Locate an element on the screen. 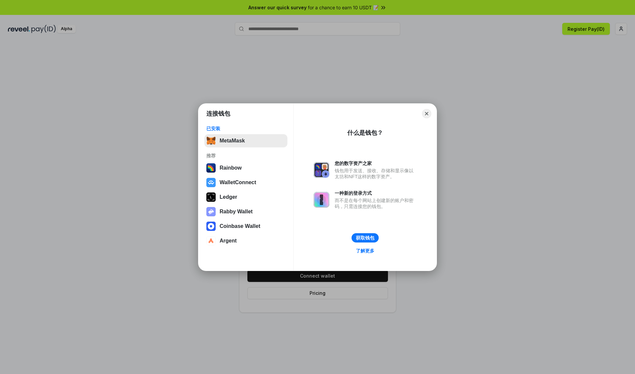 The image size is (635, 374). img: svg+xml,%3Csvg%20width%3D%22120%22%20height%3D%22120%22%20viewBox%3D%220%200%20120%20120%22%20fil... is located at coordinates (211, 168).